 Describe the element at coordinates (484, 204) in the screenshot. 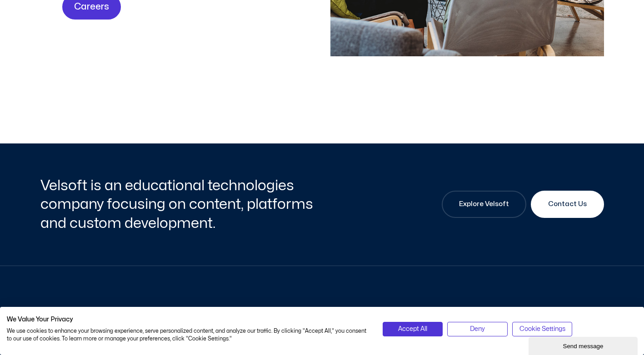

I see `a: Explore Velsoft` at that location.